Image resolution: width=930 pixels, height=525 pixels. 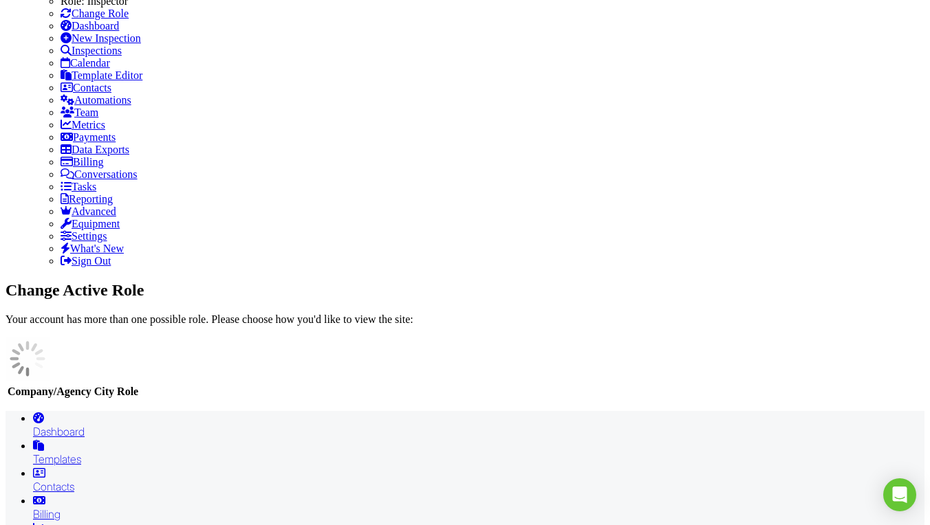 I want to click on h2: Change Active Role, so click(x=465, y=290).